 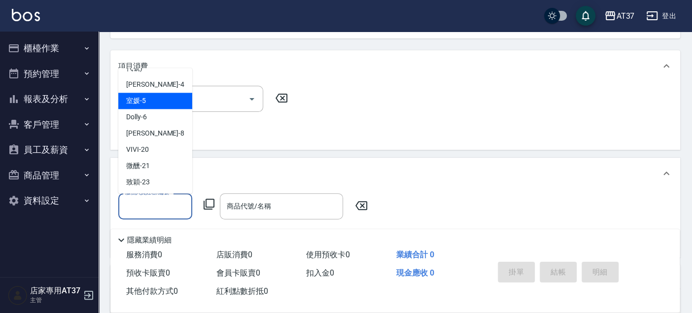 I want to click on span: 扣入金 0, so click(x=320, y=273).